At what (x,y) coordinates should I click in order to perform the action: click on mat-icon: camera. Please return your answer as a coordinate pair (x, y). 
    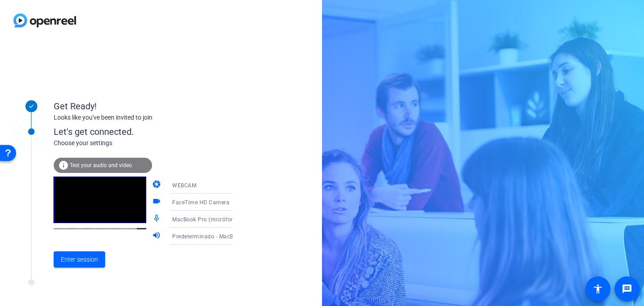
    Looking at the image, I should click on (157, 185).